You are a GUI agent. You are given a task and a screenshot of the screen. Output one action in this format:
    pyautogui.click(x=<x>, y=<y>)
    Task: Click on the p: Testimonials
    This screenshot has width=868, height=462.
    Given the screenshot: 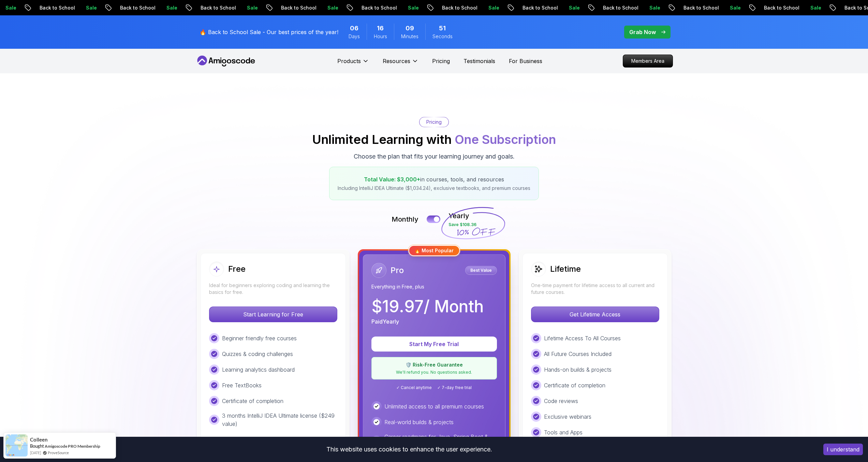 What is the action you would take?
    pyautogui.click(x=479, y=61)
    